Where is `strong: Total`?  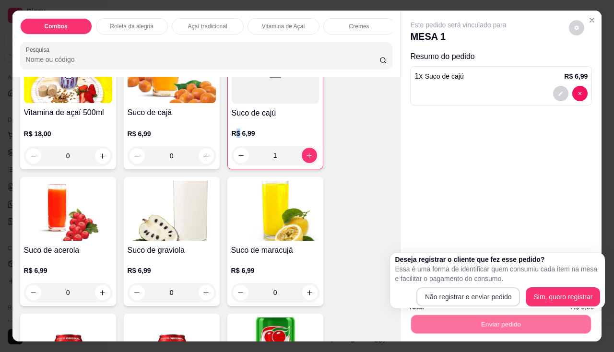 strong: Total is located at coordinates (416, 307).